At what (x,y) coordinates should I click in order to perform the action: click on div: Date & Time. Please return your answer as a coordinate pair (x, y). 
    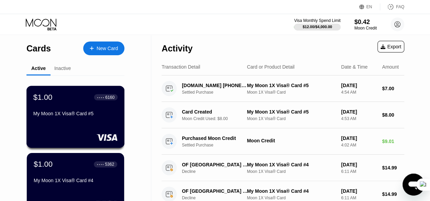
    Looking at the image, I should click on (354, 67).